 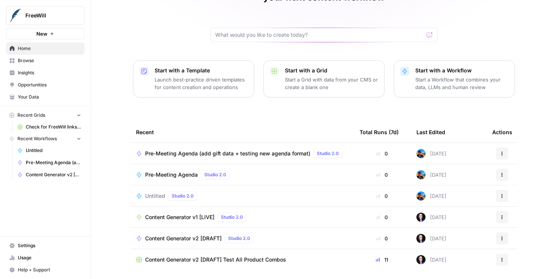 What do you see at coordinates (242, 196) in the screenshot?
I see `a: UntitledStudio 2.0` at bounding box center [242, 196].